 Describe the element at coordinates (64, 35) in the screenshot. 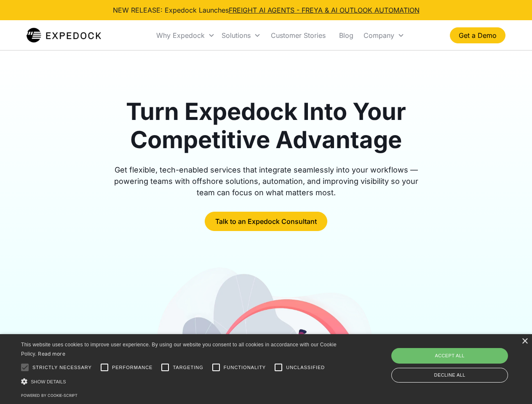

I see `img: Expedock Logo` at that location.